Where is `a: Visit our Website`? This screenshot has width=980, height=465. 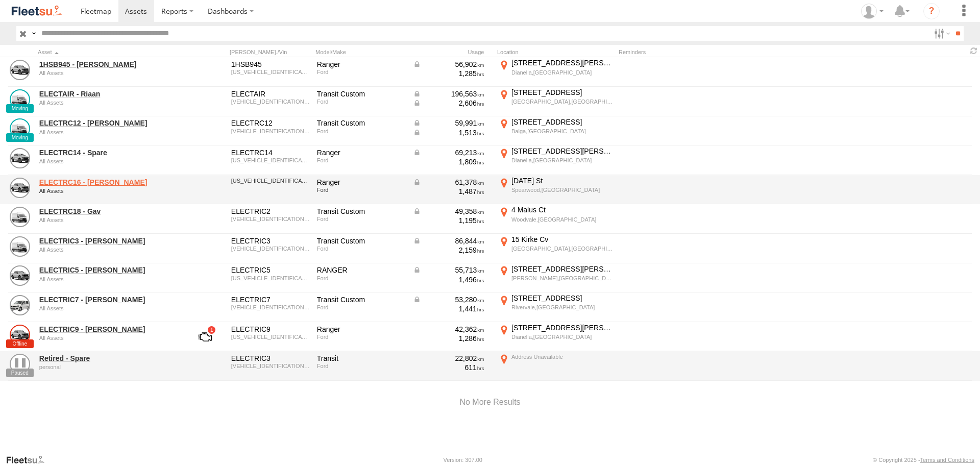
a: Visit our Website is located at coordinates (29, 460).